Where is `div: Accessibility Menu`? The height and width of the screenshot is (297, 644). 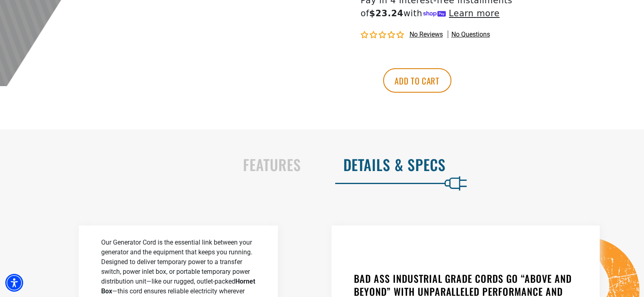
div: Accessibility Menu is located at coordinates (14, 282).